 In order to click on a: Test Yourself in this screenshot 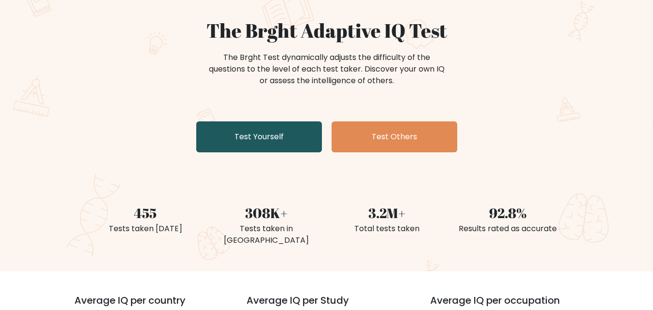, I will do `click(259, 137)`.